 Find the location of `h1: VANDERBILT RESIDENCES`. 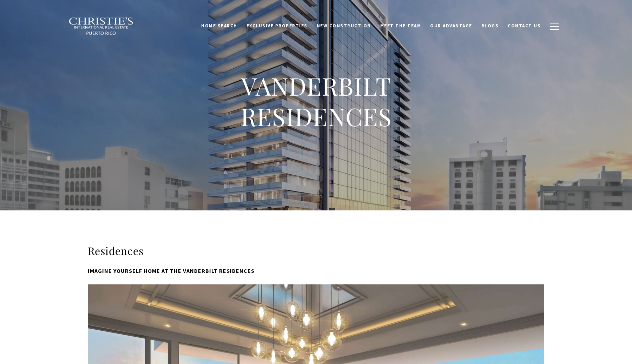

h1: VANDERBILT RESIDENCES is located at coordinates (316, 101).